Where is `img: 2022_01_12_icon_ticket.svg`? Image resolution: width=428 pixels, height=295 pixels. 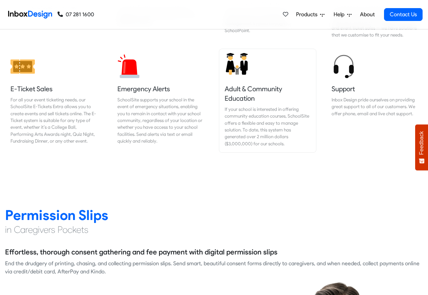 img: 2022_01_12_icon_ticket.svg is located at coordinates (23, 67).